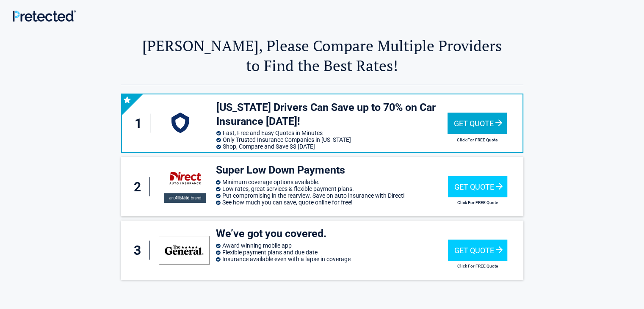 The width and height of the screenshot is (644, 309). Describe the element at coordinates (332, 252) in the screenshot. I see `li: Flexible payment plans and due date` at that location.